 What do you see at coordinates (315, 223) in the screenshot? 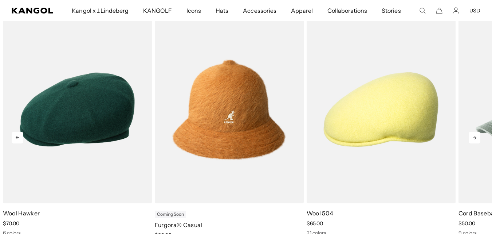
I see `span: $65.00` at bounding box center [315, 223].